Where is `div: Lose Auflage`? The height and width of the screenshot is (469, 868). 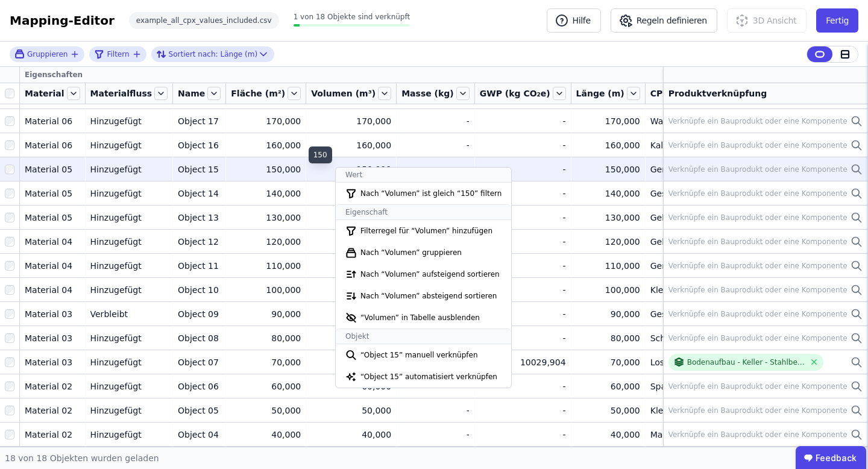 div: Lose Auflage is located at coordinates (733, 362).